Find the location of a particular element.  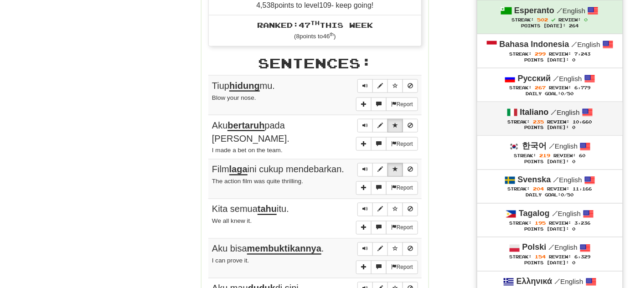

u: bertaruh is located at coordinates (246, 126).